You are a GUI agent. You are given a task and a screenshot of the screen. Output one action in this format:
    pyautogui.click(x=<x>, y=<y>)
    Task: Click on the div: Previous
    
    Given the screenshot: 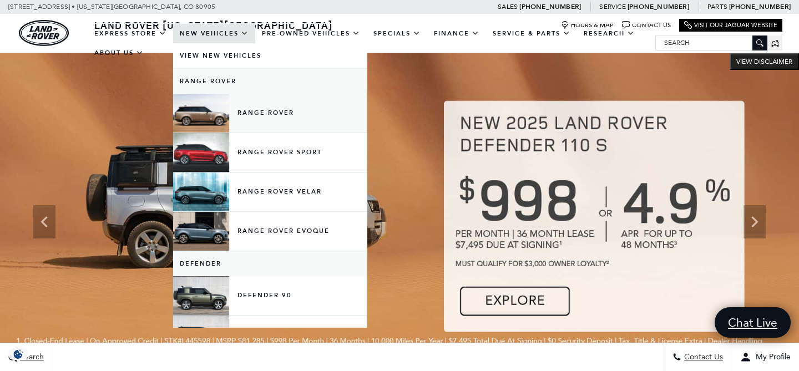 What is the action you would take?
    pyautogui.click(x=44, y=222)
    